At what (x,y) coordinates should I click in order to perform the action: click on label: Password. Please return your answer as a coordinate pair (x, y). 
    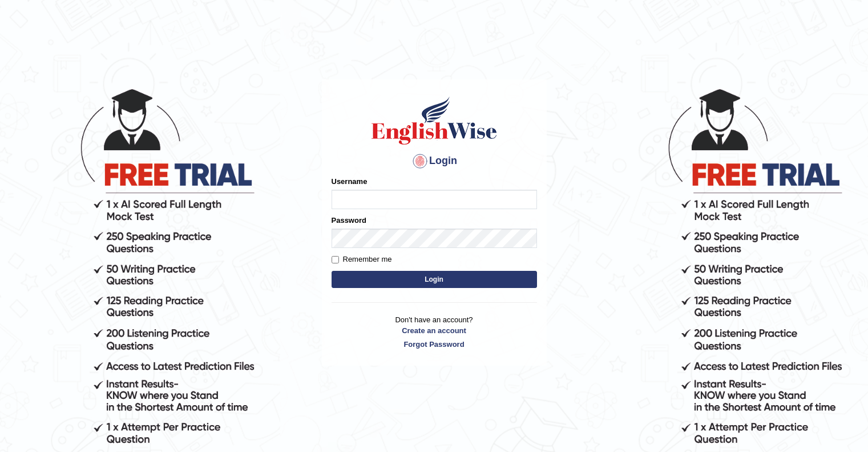
    Looking at the image, I should click on (349, 220).